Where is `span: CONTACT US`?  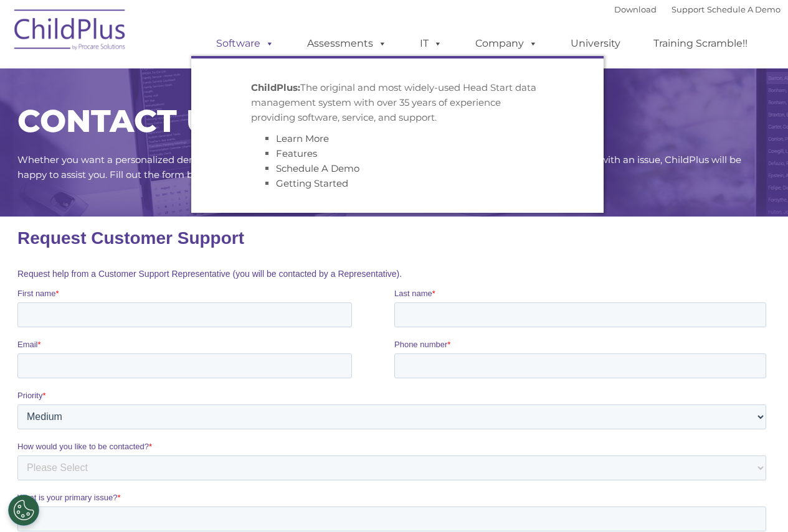
span: CONTACT US is located at coordinates (124, 120).